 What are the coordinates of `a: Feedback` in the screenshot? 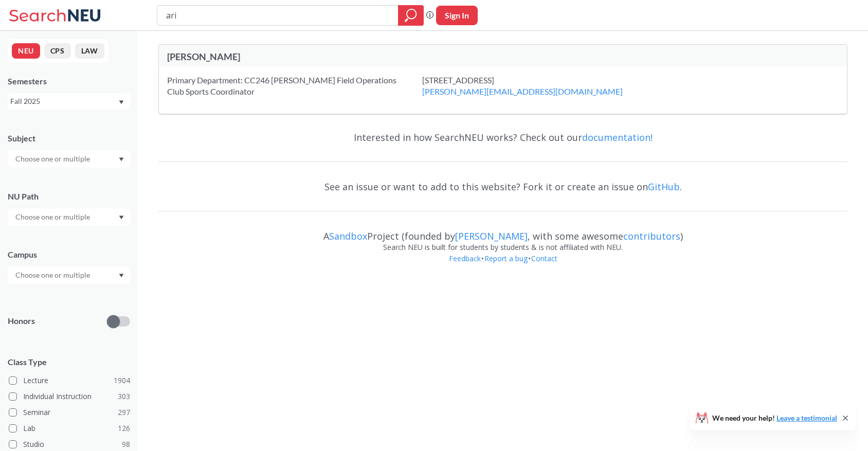 It's located at (465, 258).